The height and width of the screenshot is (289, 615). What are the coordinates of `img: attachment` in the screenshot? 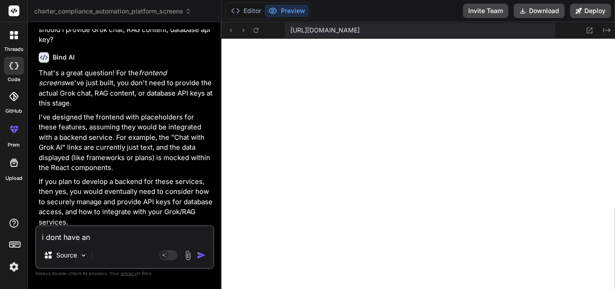 It's located at (188, 255).